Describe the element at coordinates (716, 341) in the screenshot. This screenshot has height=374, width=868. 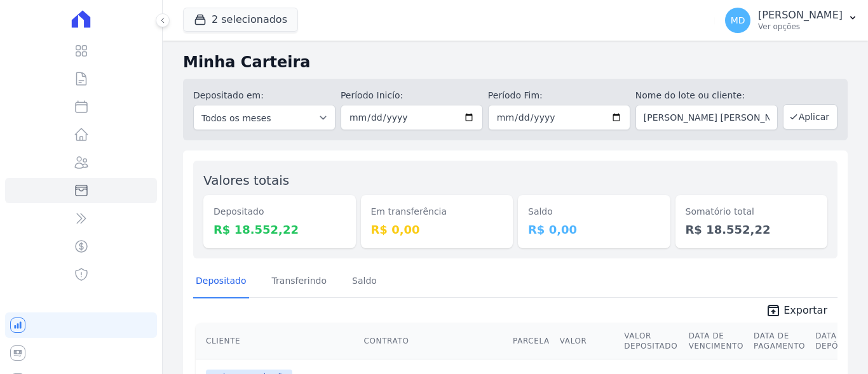
I see `th: Data de Vencimento` at that location.